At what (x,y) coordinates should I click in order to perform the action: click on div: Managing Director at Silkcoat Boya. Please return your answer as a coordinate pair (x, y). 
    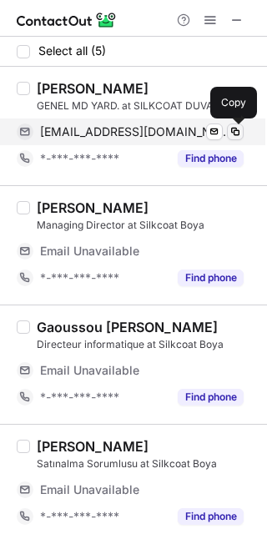
    Looking at the image, I should click on (147, 225).